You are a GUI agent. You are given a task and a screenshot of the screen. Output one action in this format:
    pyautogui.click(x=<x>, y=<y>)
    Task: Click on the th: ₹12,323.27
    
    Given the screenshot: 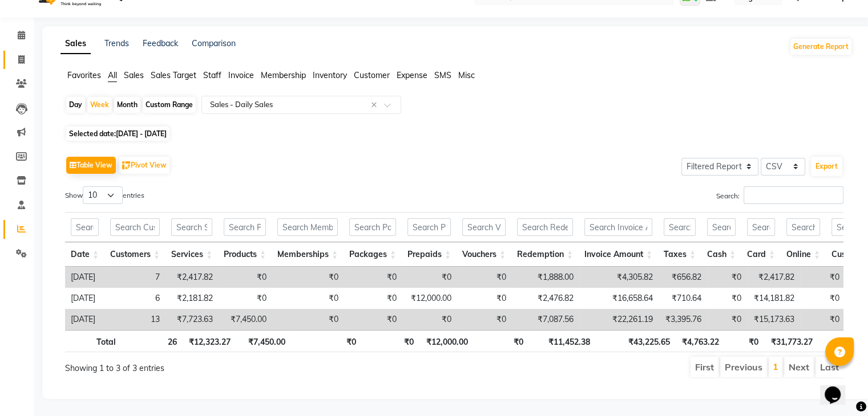 What is the action you would take?
    pyautogui.click(x=209, y=341)
    